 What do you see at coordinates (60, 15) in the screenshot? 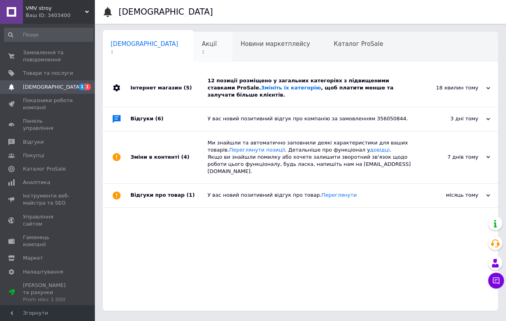
I see `div: Ваш ID: 3403400` at bounding box center [60, 15].